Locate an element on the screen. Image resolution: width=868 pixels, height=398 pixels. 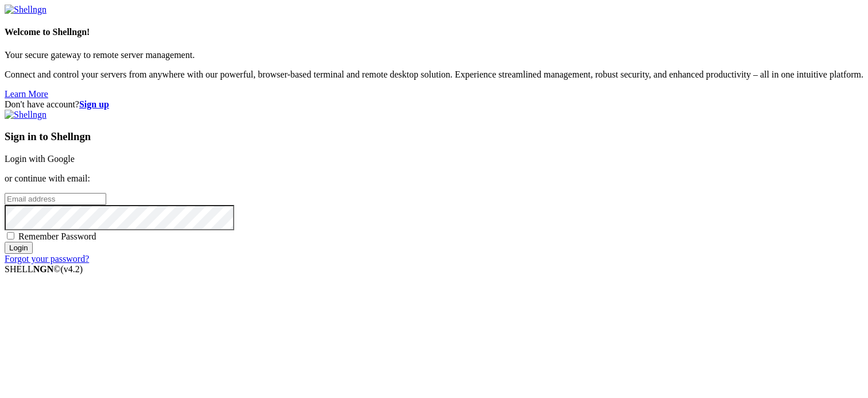
input: Remember Password is located at coordinates (11, 236).